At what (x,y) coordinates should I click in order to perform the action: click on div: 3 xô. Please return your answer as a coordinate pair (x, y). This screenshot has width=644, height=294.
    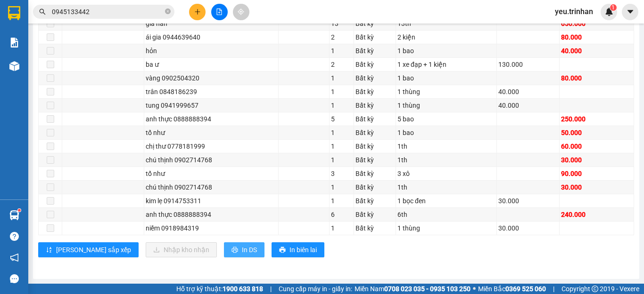
    Looking at the image, I should click on (445, 174).